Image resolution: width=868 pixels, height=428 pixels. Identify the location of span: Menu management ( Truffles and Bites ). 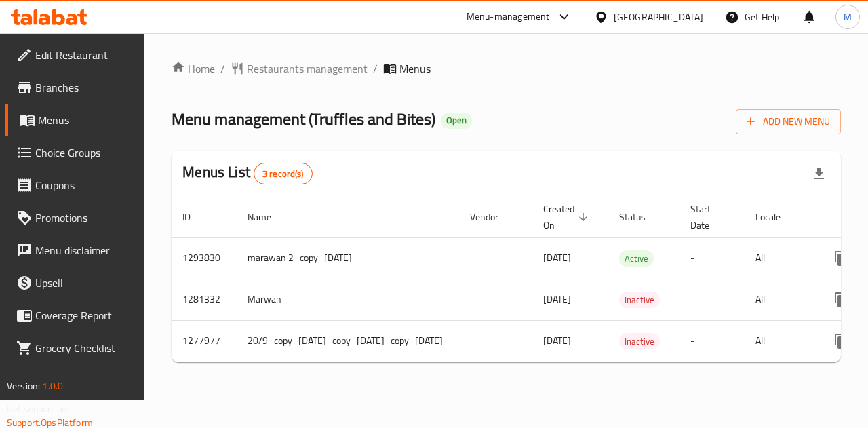
(303, 118).